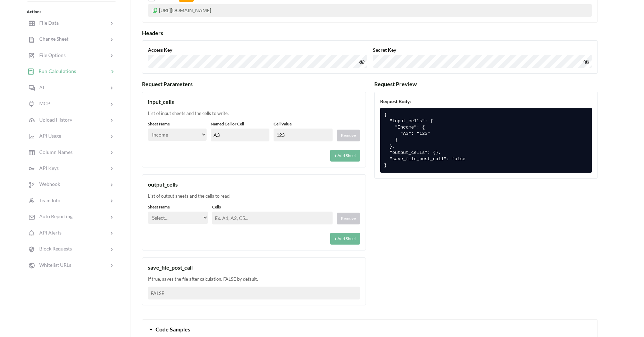 The height and width of the screenshot is (337, 644). What do you see at coordinates (272, 218) in the screenshot?
I see `input: Ex. A1, A2, C5...` at bounding box center [272, 218].